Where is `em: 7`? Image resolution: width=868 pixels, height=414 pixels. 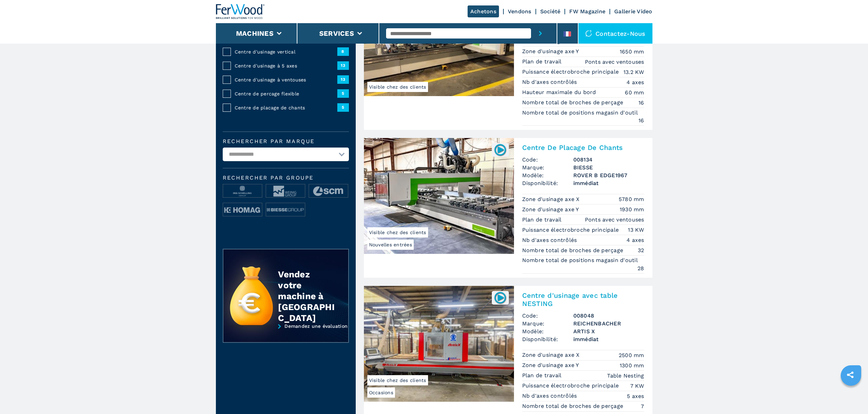 em: 7 is located at coordinates (642, 407).